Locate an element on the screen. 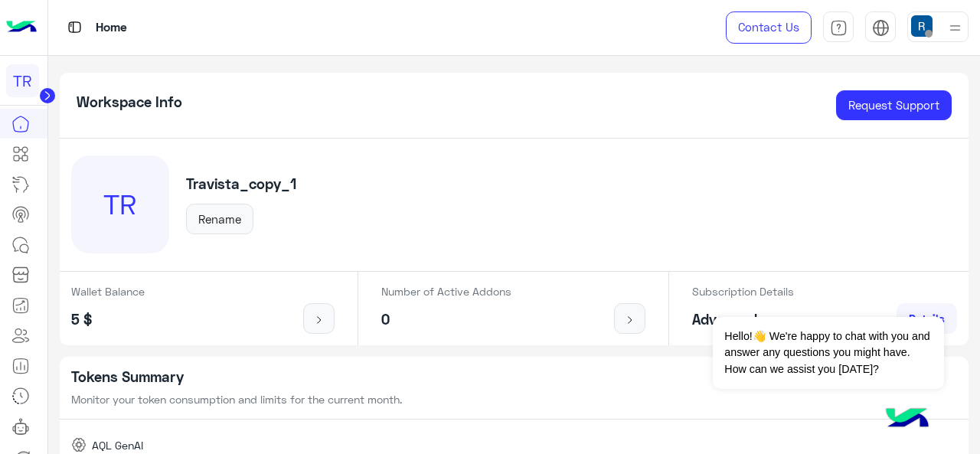 The image size is (980, 454). p: Home is located at coordinates (111, 27).